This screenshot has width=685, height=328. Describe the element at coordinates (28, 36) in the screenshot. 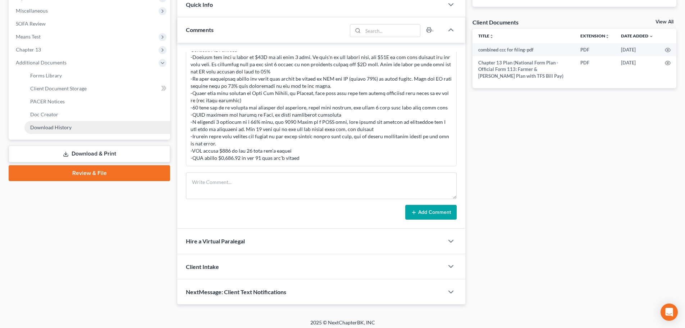

I see `span: Means Test` at that location.